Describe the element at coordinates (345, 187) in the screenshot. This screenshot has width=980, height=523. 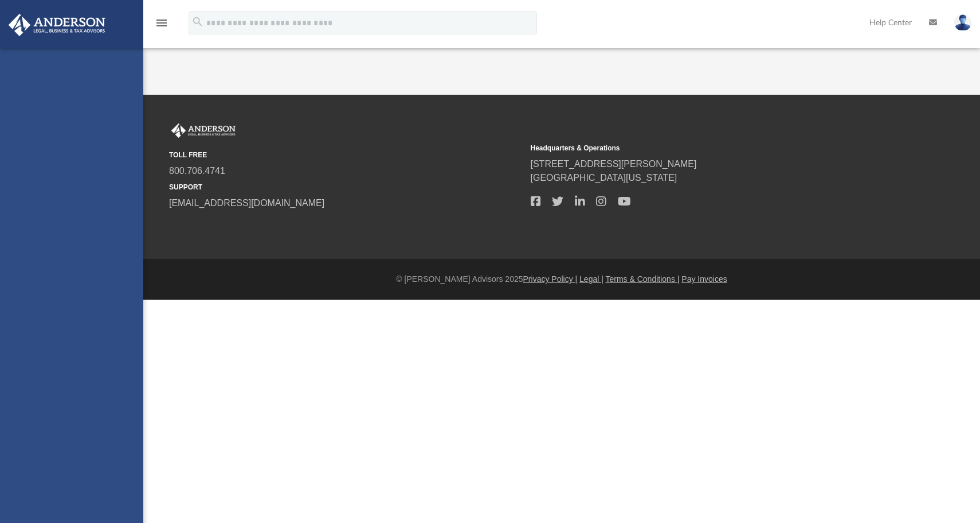
I see `small: SUPPORT` at that location.